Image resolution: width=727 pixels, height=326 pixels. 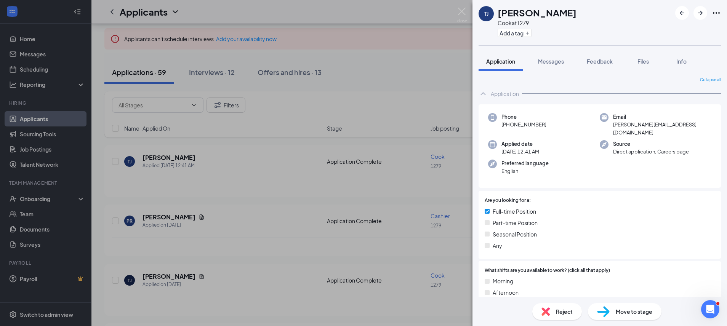 What do you see at coordinates (506, 293) in the screenshot?
I see `span: Afternoon` at bounding box center [506, 293].